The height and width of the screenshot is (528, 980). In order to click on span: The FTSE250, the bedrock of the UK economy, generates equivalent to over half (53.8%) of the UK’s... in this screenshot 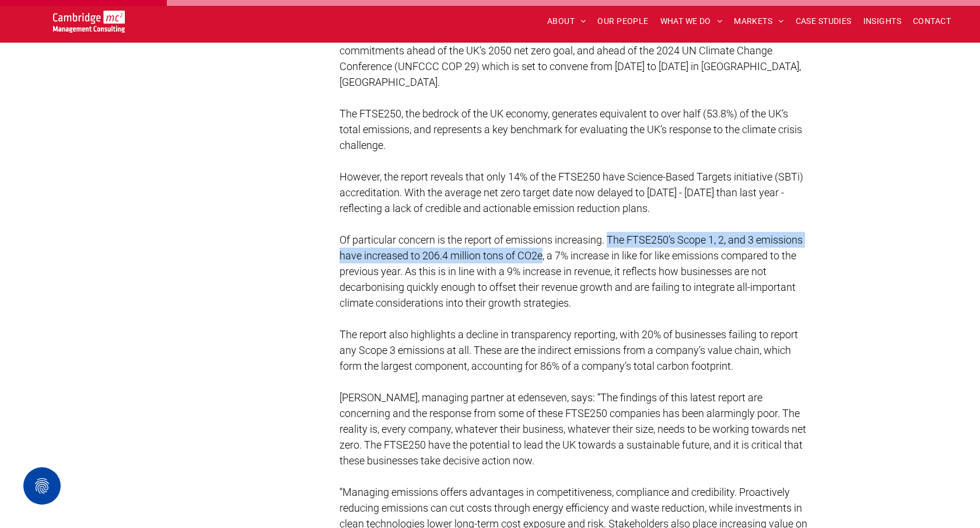, I will do `click(570, 129)`.